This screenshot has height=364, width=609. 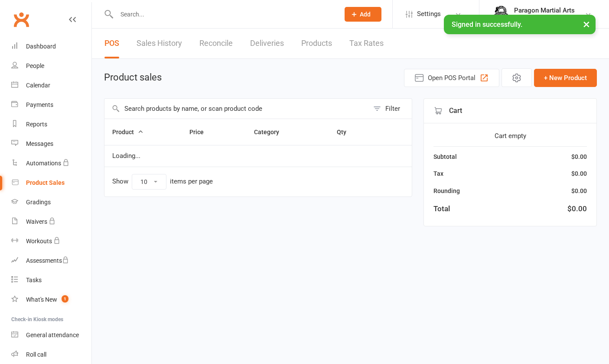 I want to click on button: Qty, so click(x=346, y=132).